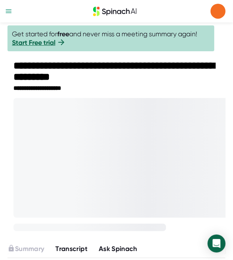 Image resolution: width=233 pixels, height=260 pixels. I want to click on button: Transcript, so click(71, 249).